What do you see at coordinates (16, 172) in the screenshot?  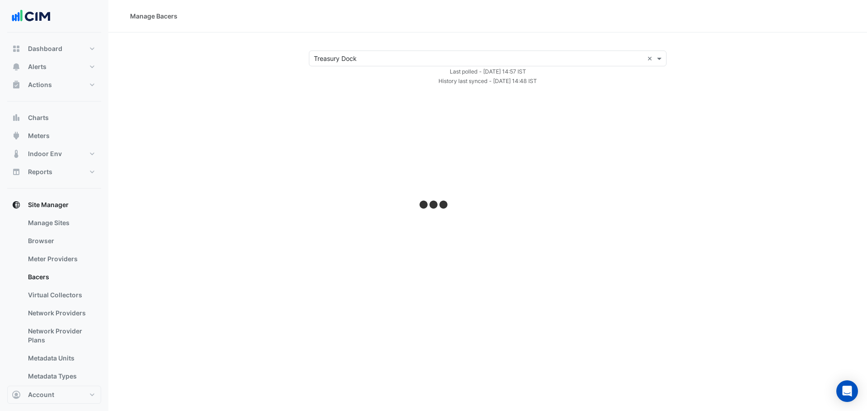 I see `app-icon: Reports` at bounding box center [16, 172].